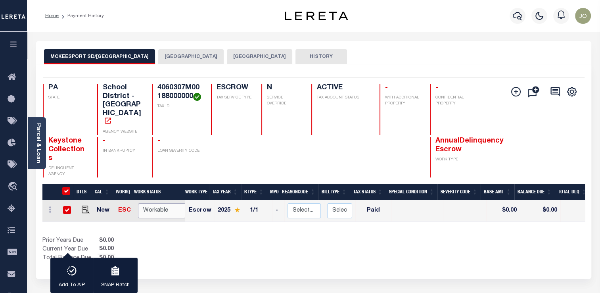 This screenshot has width=600, height=293. What do you see at coordinates (122, 191) in the screenshot?
I see `th: WorkQ` at bounding box center [122, 191].